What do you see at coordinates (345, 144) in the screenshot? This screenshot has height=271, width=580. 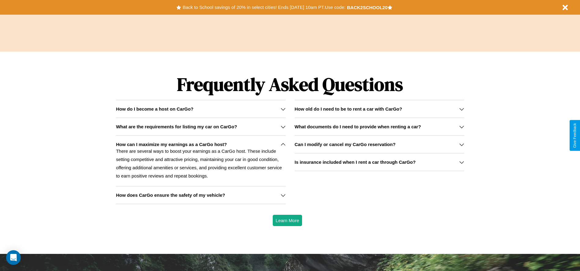 I see `h3: Can I modify or cancel my CarGo reservation?` at bounding box center [345, 144].